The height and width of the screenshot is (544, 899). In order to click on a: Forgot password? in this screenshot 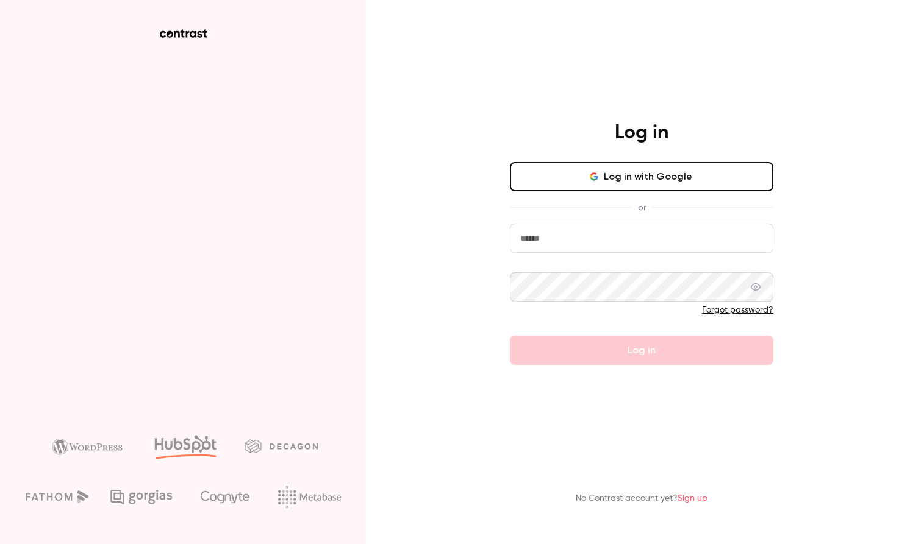, I will do `click(737, 310)`.